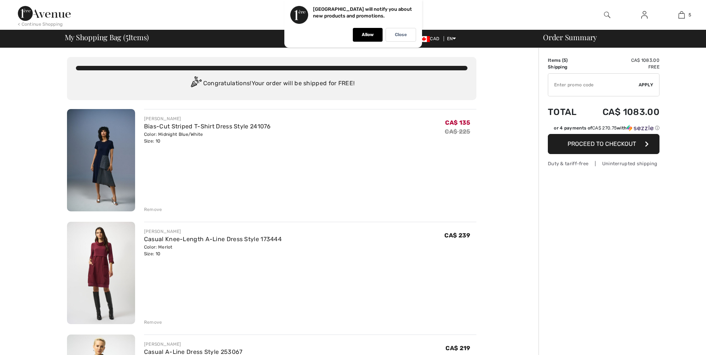 The image size is (706, 355). Describe the element at coordinates (101, 160) in the screenshot. I see `img: Bias-Cut Striped T-Shirt Dress Style 241076` at that location.